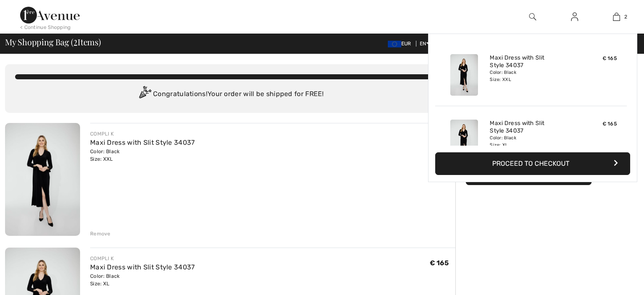  Describe the element at coordinates (50, 15) in the screenshot. I see `img: 1ère Avenue` at that location.